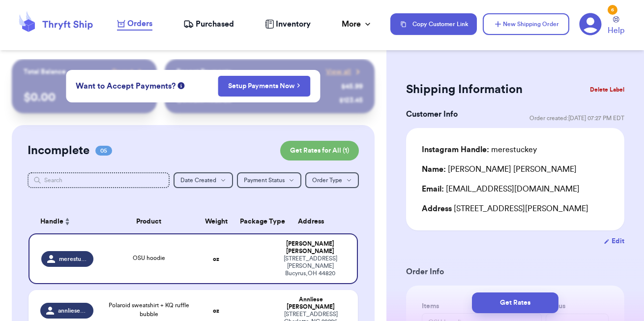 This screenshot has width=644, height=321. What do you see at coordinates (351, 100) in the screenshot?
I see `div: $ 123.45` at bounding box center [351, 100].